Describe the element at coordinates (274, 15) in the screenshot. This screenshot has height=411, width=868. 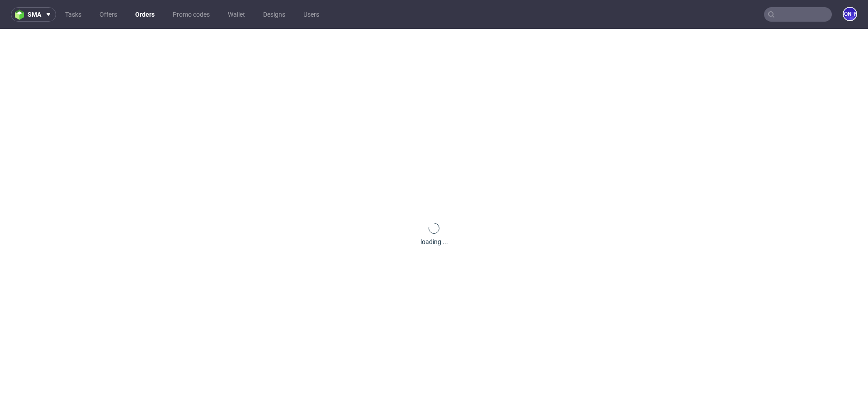
I see `a: Designs` at that location.